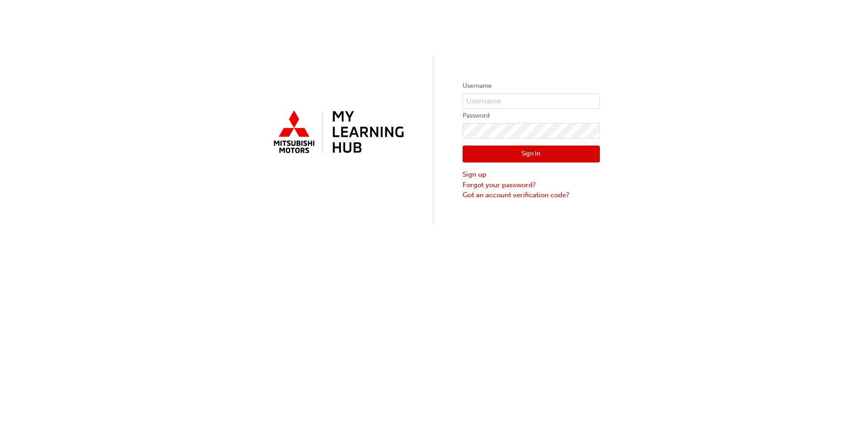  I want to click on img: mmal, so click(337, 133).